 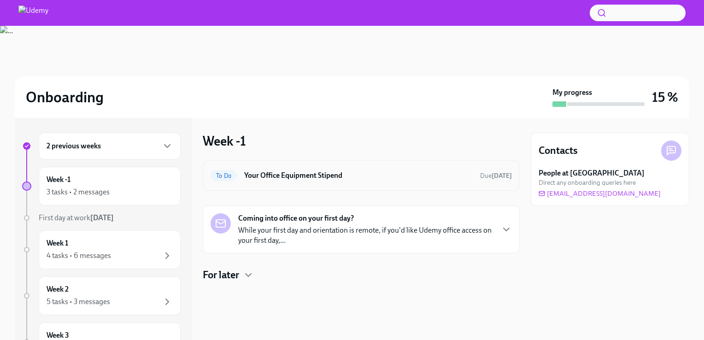 I want to click on div: 2 previous weeks, so click(x=110, y=146).